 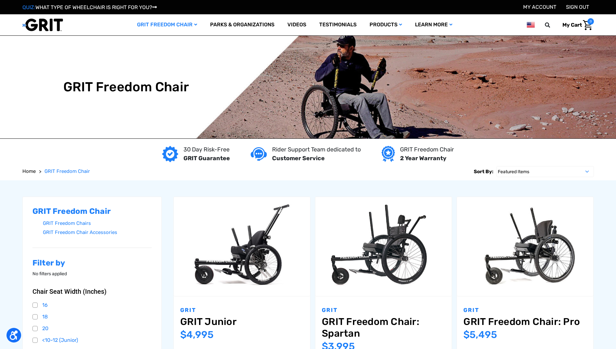 I want to click on a: QUIZ:WHAT TYPE OF WHEELCHAIR IS RIGHT FOR YOU?, so click(x=90, y=7).